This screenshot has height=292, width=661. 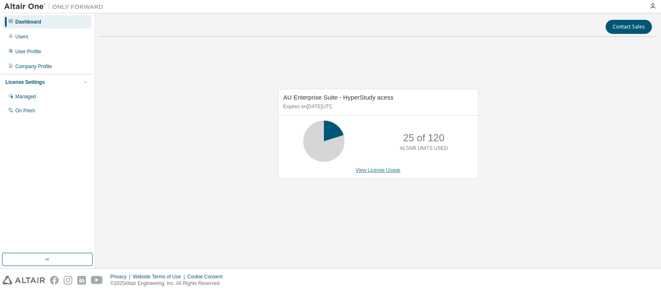 What do you see at coordinates (28, 22) in the screenshot?
I see `div: Dashboard` at bounding box center [28, 22].